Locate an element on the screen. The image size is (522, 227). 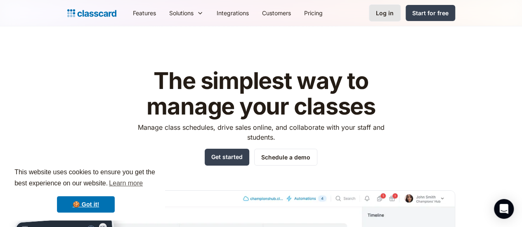
div: Log in is located at coordinates (385, 13).